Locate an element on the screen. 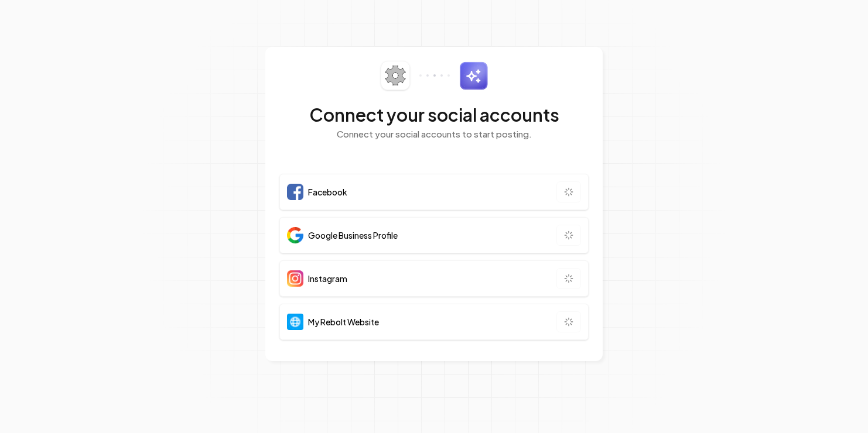 Image resolution: width=868 pixels, height=433 pixels. img: Website is located at coordinates (295, 322).